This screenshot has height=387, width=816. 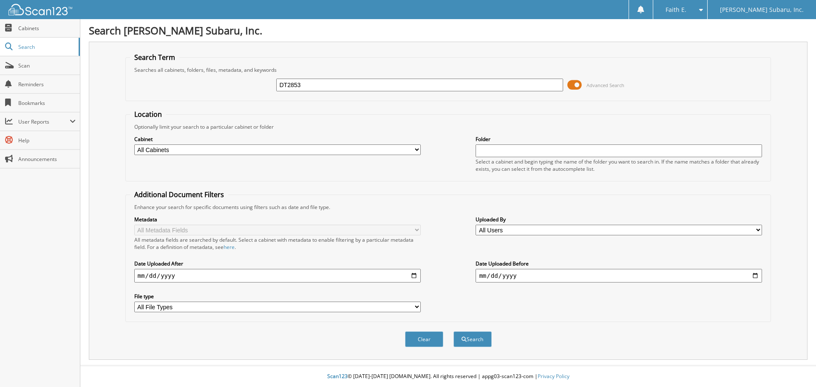 What do you see at coordinates (473, 339) in the screenshot?
I see `button: Search` at bounding box center [473, 339].